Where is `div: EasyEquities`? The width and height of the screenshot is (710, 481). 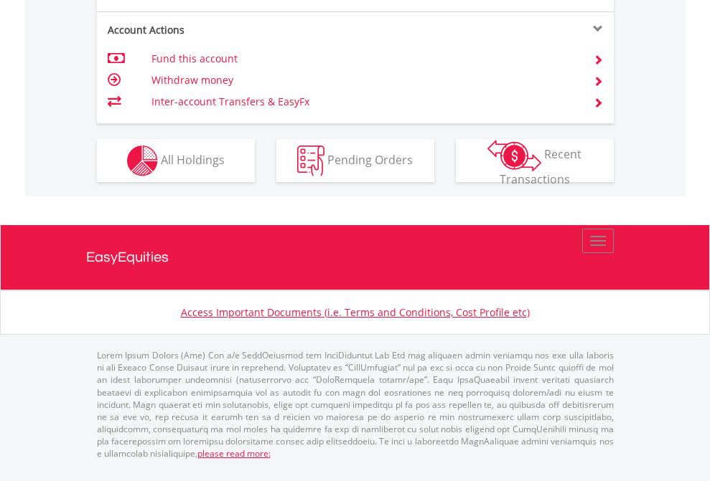
div: EasyEquities is located at coordinates (355, 258).